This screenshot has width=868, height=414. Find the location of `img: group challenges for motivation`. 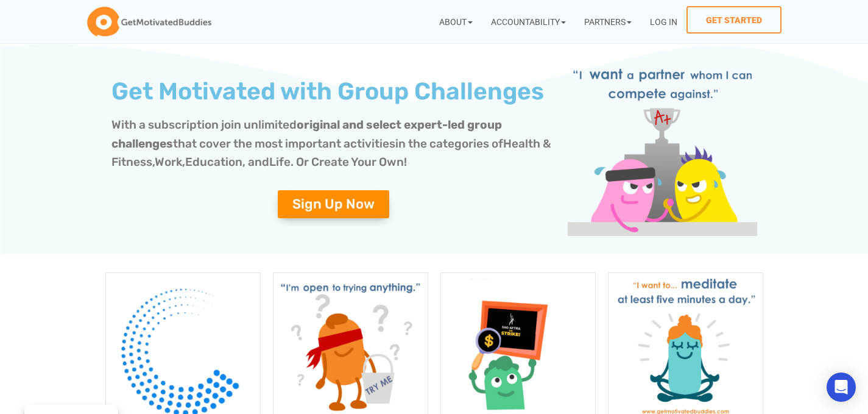

img: group challenges for motivation is located at coordinates (663, 149).